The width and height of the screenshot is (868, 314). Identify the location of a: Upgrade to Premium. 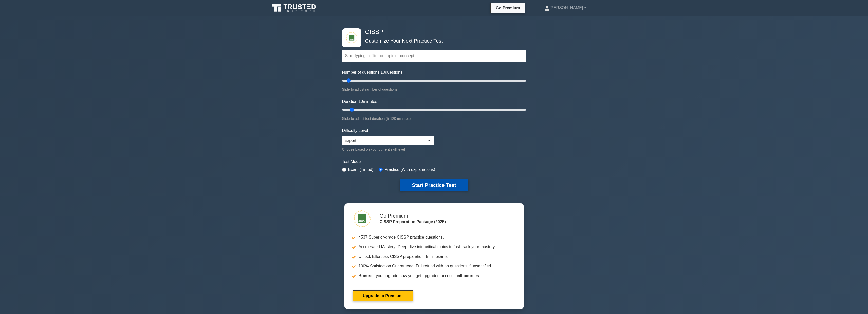
(383, 296).